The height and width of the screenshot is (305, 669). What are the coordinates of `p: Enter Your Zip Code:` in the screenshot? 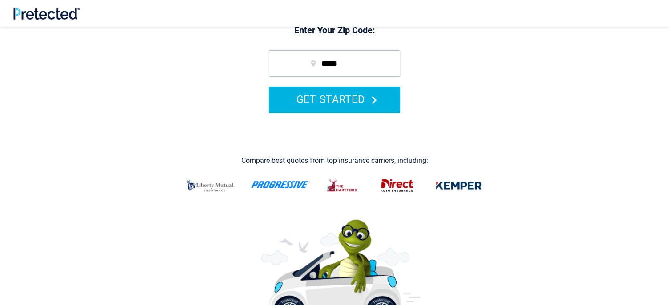 It's located at (334, 31).